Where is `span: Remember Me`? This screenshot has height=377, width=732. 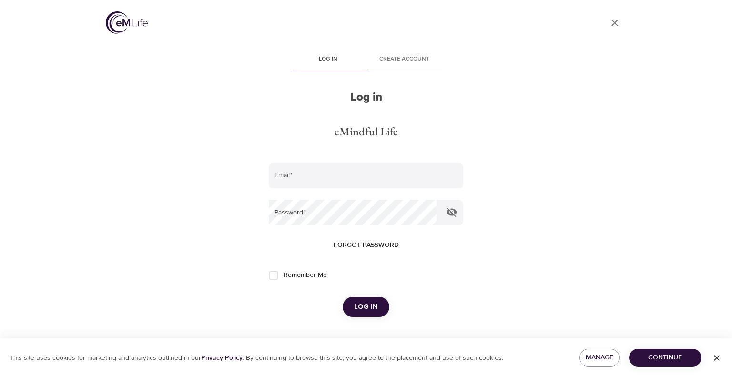 span: Remember Me is located at coordinates (305, 275).